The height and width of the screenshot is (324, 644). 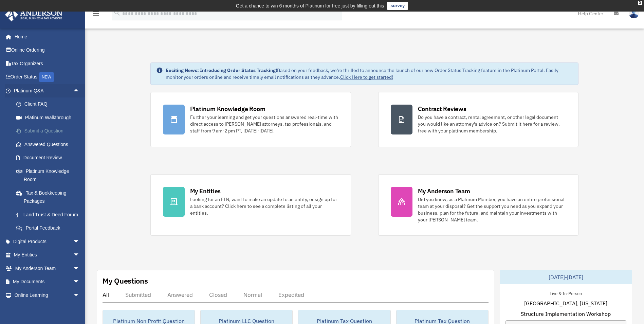 I want to click on div: Get a chance to win 6 months of Platinum for free just by filling out this, so click(x=309, y=6).